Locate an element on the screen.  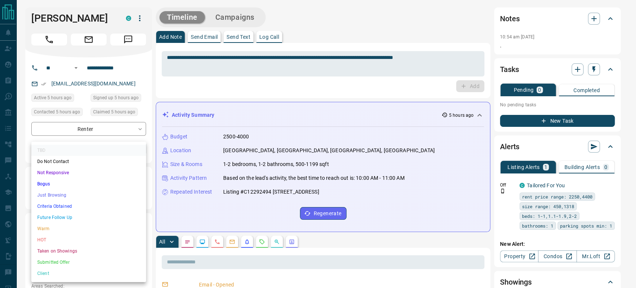
li: Do Not Contact is located at coordinates (89, 161).